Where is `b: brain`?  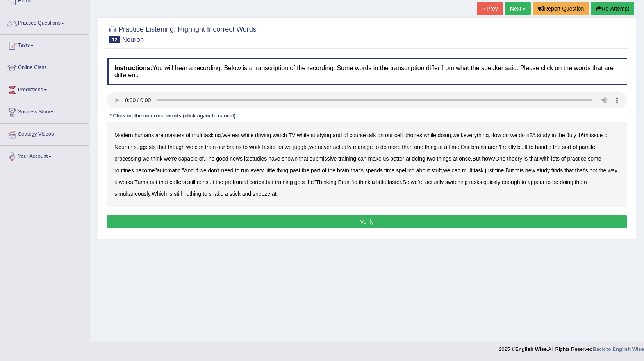
b: brain is located at coordinates (343, 171).